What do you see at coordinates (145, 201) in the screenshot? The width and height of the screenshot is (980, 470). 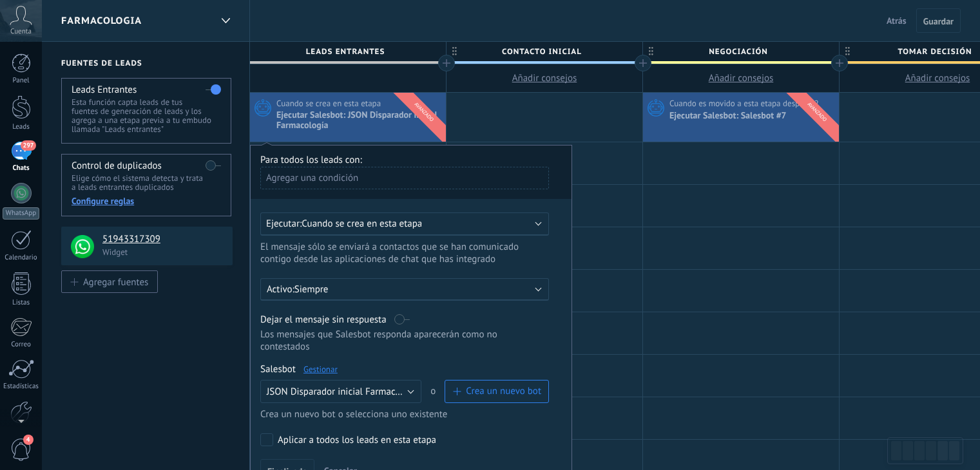 I see `div: Configure reglas` at bounding box center [145, 201].